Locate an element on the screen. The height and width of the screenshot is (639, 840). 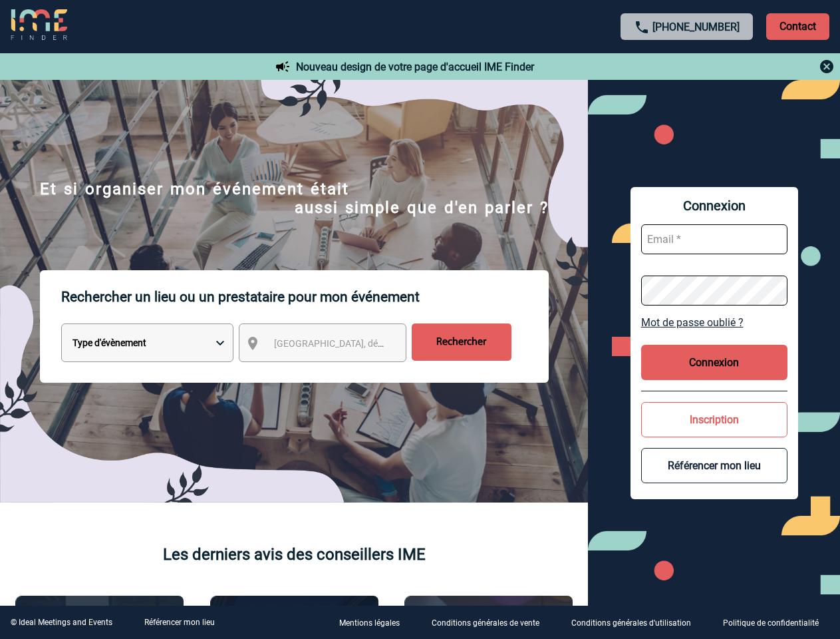
a: Politique de confidentialité is located at coordinates (777, 622).